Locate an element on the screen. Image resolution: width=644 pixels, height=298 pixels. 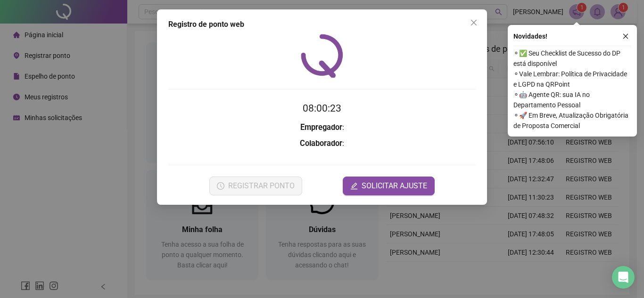
button: REGISTRAR PONTO is located at coordinates (255, 186).